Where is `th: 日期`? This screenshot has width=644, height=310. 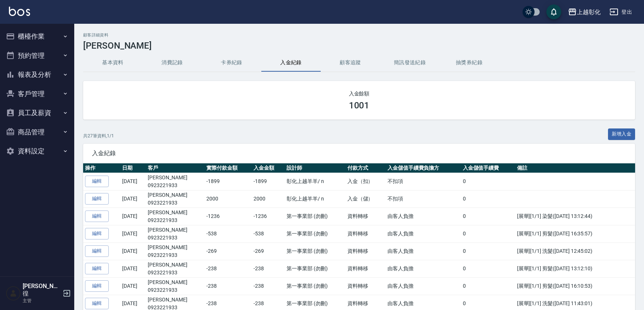 th: 日期 is located at coordinates (133, 168).